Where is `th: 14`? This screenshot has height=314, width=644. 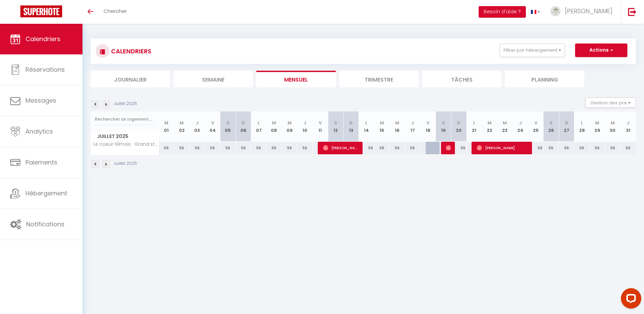
th: 14 is located at coordinates (366, 126).